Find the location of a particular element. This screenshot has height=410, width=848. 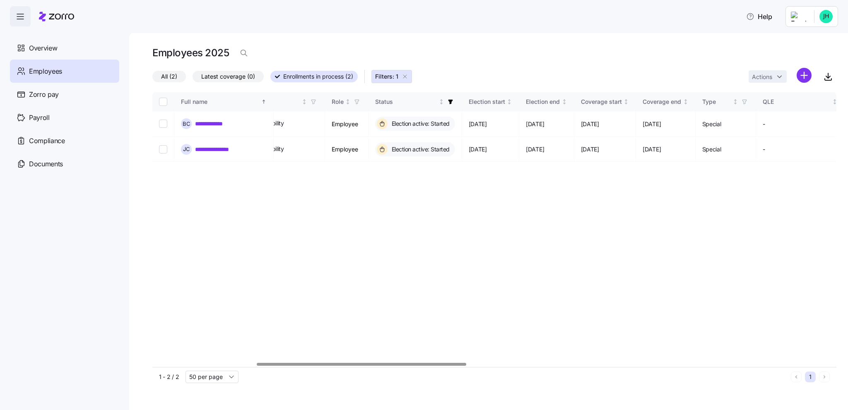

span: Overview is located at coordinates (43, 48).